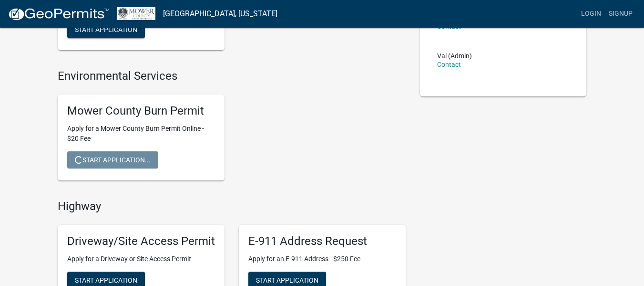 Image resolution: width=644 pixels, height=286 pixels. Describe the element at coordinates (113, 159) in the screenshot. I see `span: Start Application...` at that location.